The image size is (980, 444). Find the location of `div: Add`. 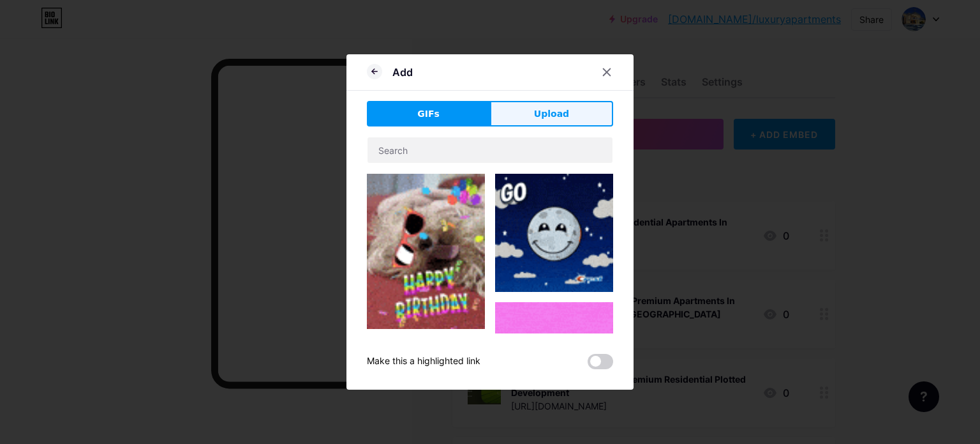

div: Add is located at coordinates (403, 72).